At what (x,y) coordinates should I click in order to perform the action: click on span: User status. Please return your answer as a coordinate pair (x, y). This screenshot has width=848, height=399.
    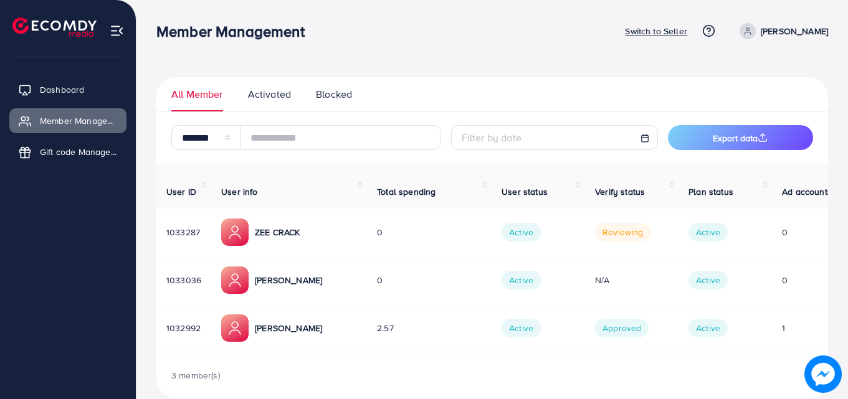
    Looking at the image, I should click on (524, 192).